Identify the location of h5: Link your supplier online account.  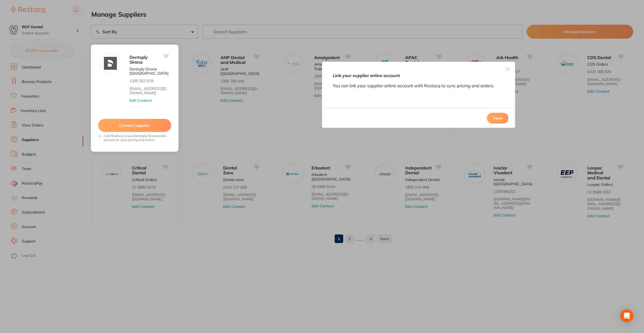
(419, 75).